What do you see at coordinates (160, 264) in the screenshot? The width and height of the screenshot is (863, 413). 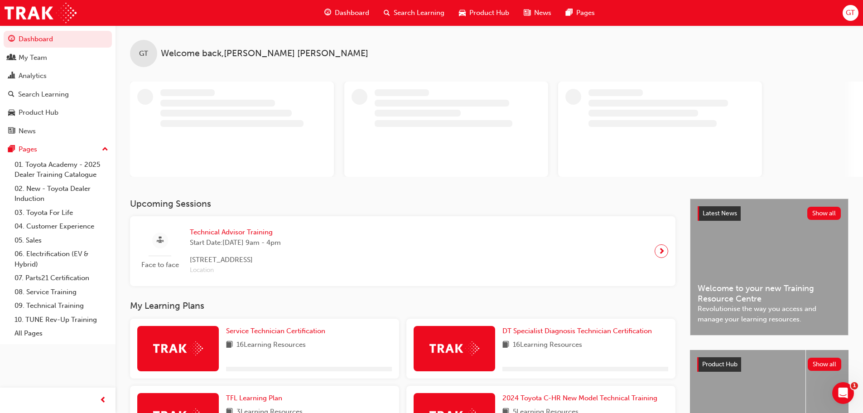 I see `span: Face to face` at bounding box center [160, 264].